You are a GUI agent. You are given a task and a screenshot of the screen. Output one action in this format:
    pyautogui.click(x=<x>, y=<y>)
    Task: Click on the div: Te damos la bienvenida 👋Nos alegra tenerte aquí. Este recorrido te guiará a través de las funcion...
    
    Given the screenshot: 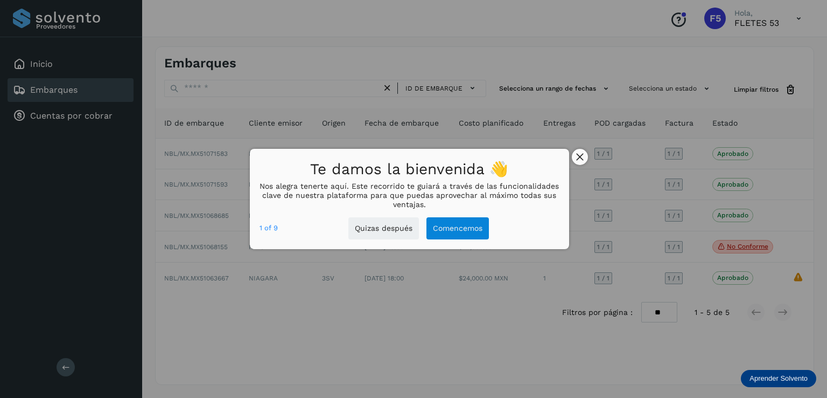 What is the action you would take?
    pyautogui.click(x=409, y=199)
    